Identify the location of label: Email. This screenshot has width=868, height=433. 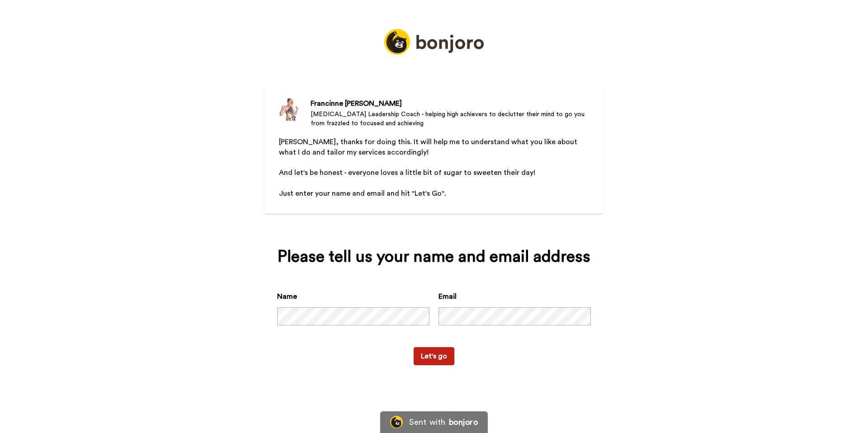
(447, 297).